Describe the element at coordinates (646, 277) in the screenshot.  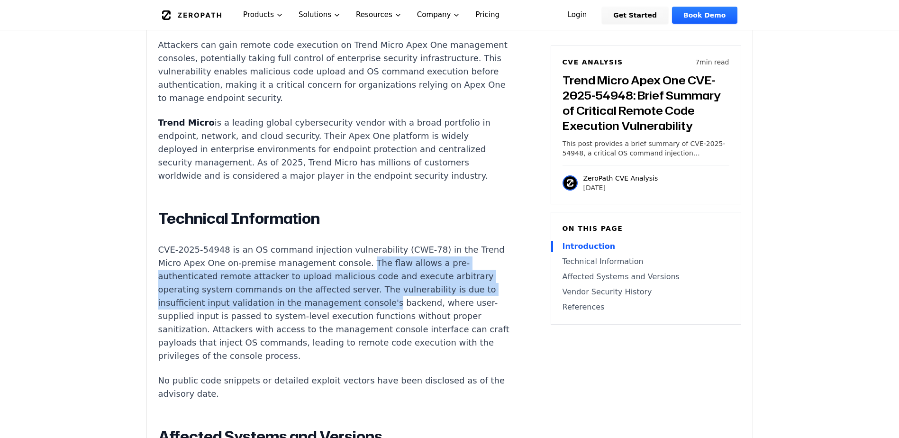
I see `a: Affected Systems and Versions` at that location.